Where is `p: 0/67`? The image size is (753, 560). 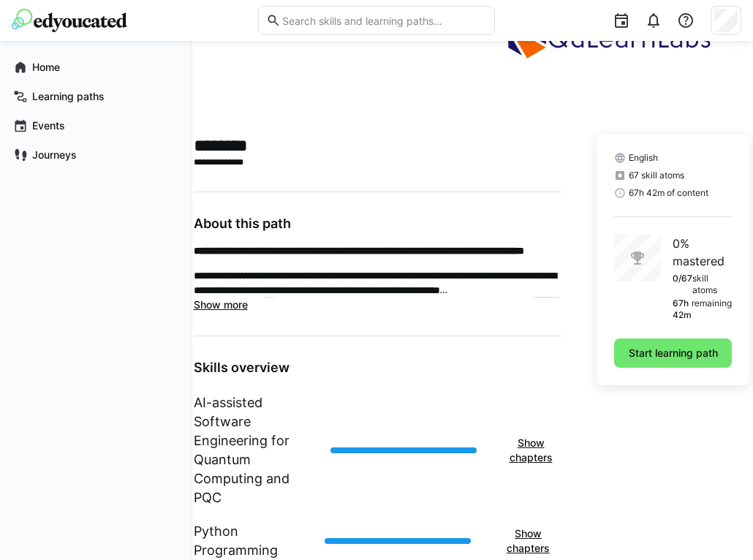 p: 0/67 is located at coordinates (682, 285).